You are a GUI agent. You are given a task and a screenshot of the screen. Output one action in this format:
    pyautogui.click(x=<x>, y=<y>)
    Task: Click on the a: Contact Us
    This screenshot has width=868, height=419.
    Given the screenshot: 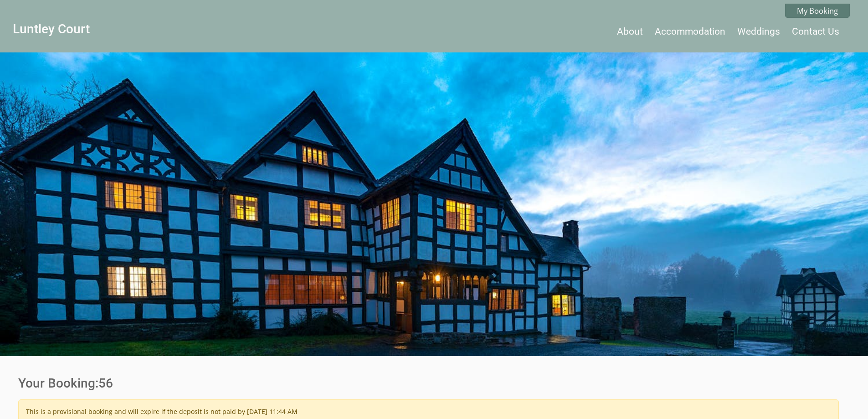 What is the action you would take?
    pyautogui.click(x=816, y=31)
    